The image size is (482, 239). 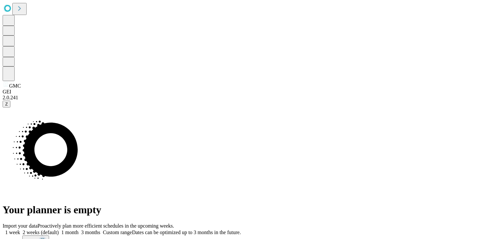 I want to click on div: 2.0.241, so click(x=241, y=98).